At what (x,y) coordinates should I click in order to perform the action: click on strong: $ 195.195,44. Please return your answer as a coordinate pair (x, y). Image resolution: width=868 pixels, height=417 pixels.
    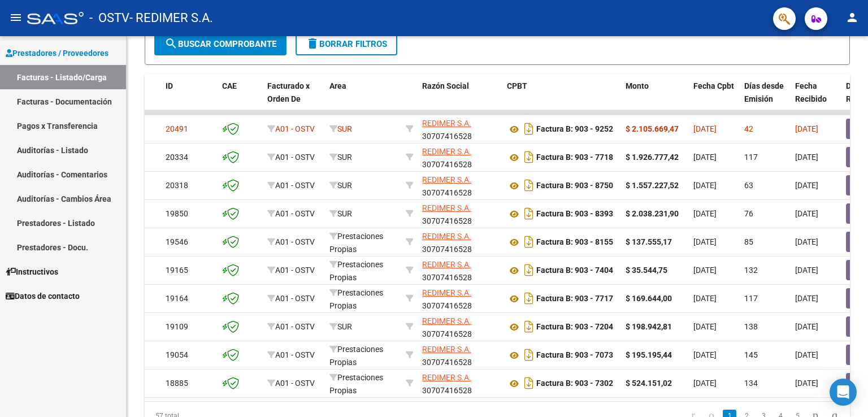
    Looking at the image, I should click on (649, 355).